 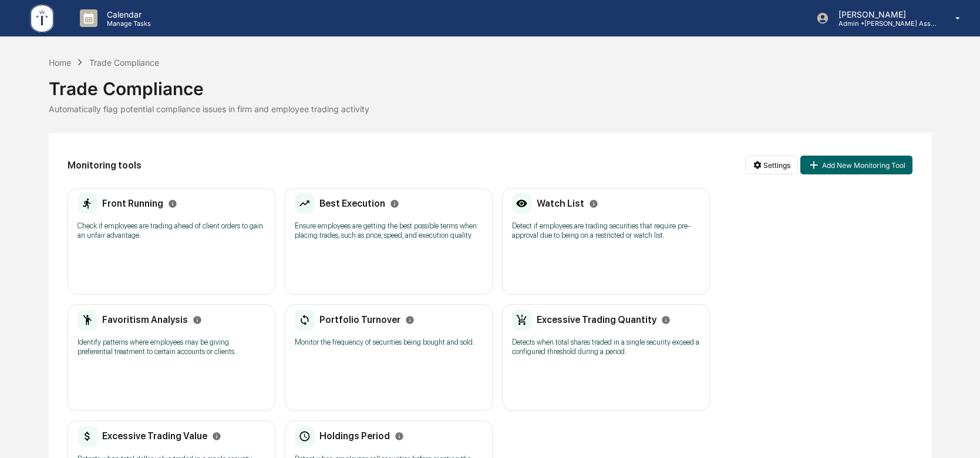 What do you see at coordinates (772, 165) in the screenshot?
I see `button: Settings` at bounding box center [772, 165].